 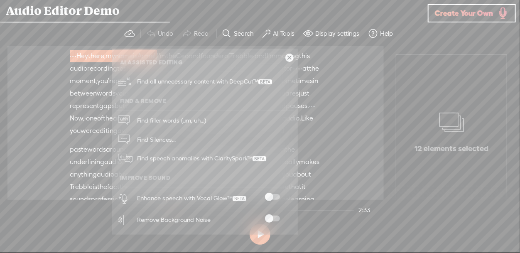 What do you see at coordinates (332, 34) in the screenshot?
I see `button: Display settings` at bounding box center [332, 34].